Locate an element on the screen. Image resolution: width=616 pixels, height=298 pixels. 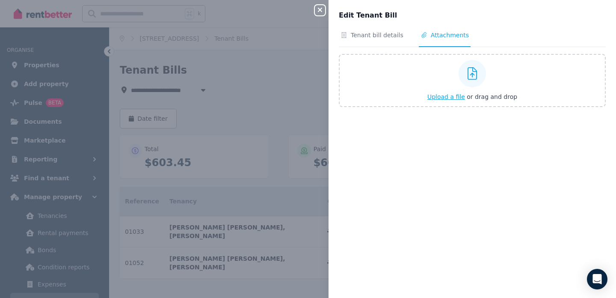
span: or drag and drop is located at coordinates (492, 97).